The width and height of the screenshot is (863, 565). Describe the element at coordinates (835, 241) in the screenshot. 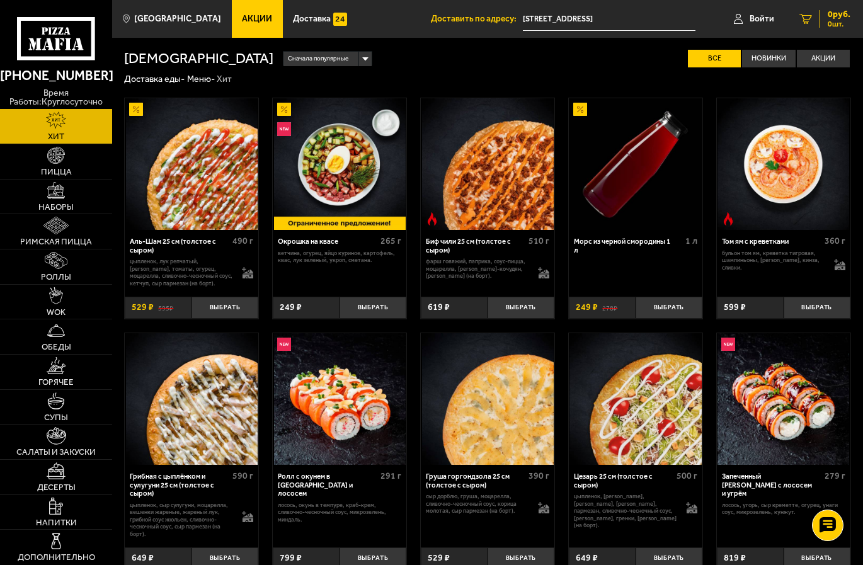

I see `span: 360 г` at that location.